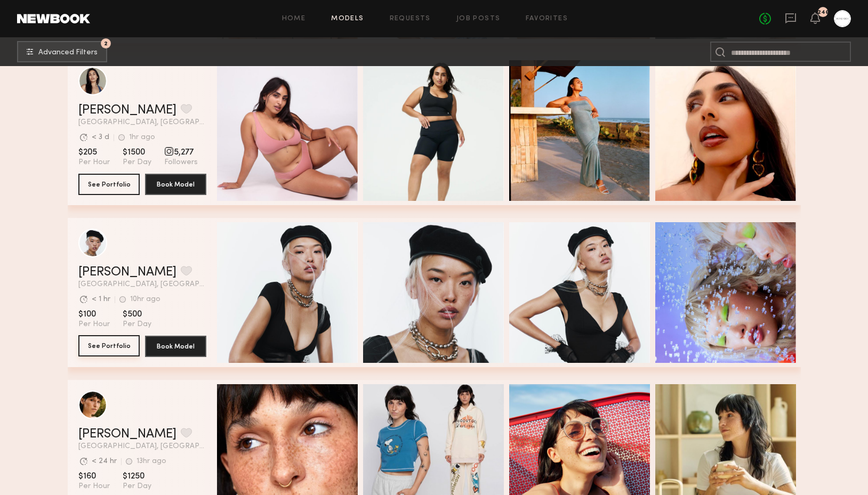 The height and width of the screenshot is (495, 868). What do you see at coordinates (106, 43) in the screenshot?
I see `span: 2` at bounding box center [106, 43].